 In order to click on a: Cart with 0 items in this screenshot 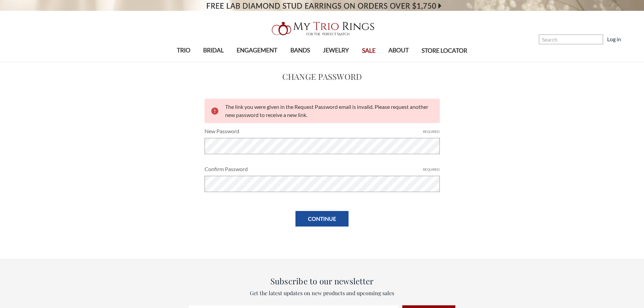, I will do `click(631, 39)`.